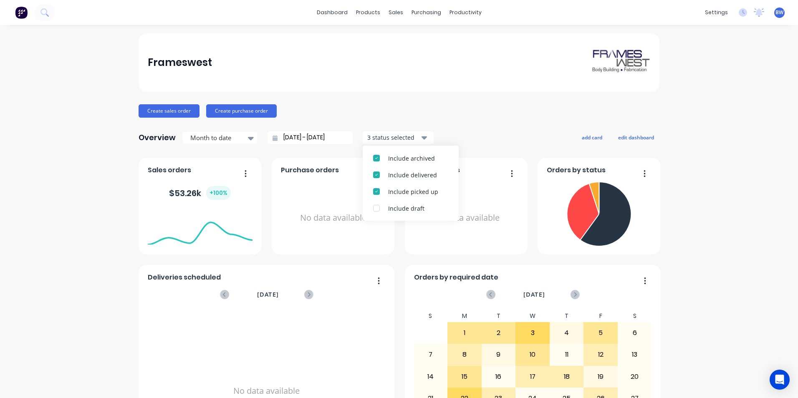 The image size is (798, 398). What do you see at coordinates (21, 13) in the screenshot?
I see `img: Factory` at bounding box center [21, 13].